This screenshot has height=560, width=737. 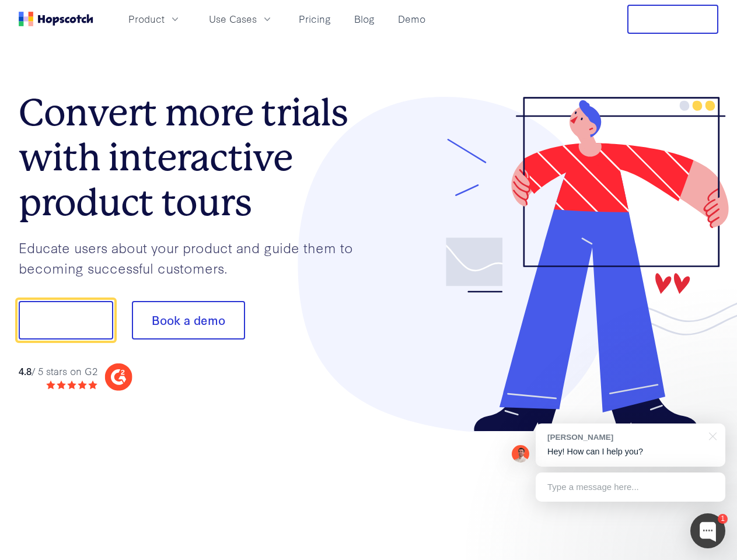 I want to click on a: Pricing, so click(x=315, y=19).